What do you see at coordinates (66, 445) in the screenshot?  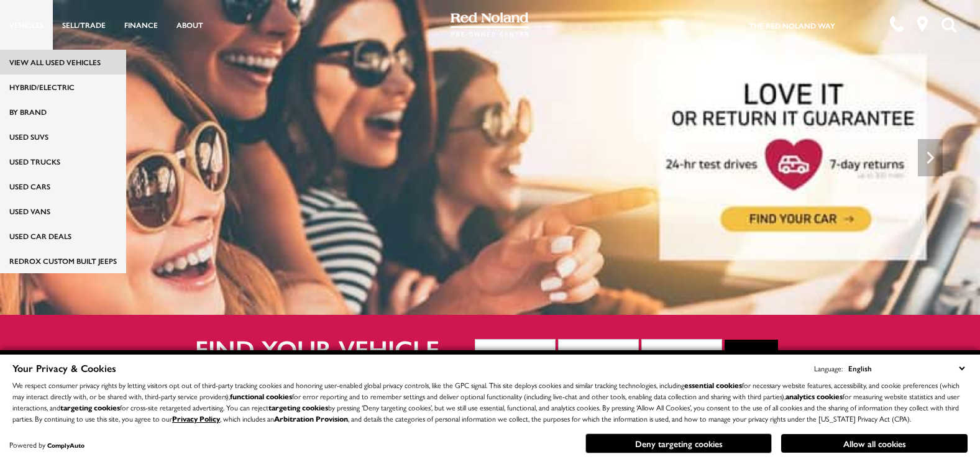 I see `a: ComplyAuto` at bounding box center [66, 445].